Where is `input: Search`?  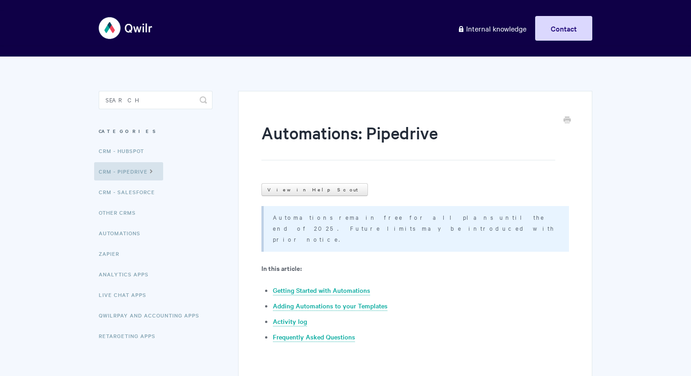 input: Search is located at coordinates (155, 100).